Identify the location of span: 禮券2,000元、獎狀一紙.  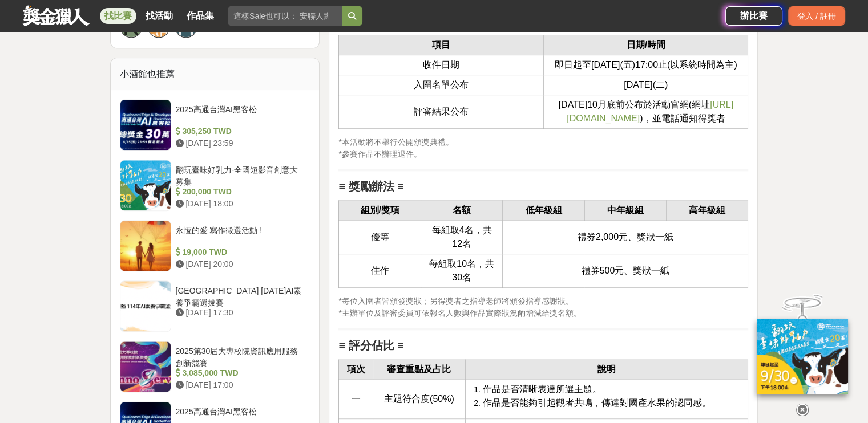
(626, 237).